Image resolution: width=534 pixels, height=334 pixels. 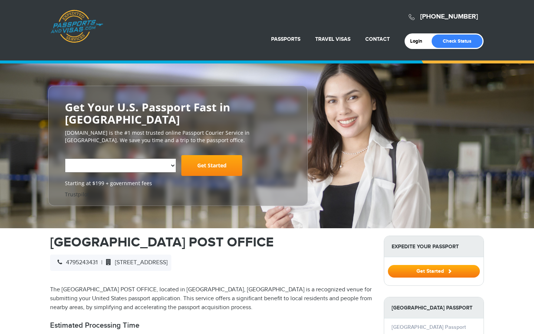 What do you see at coordinates (77, 194) in the screenshot?
I see `a: Trustpilot` at bounding box center [77, 194].